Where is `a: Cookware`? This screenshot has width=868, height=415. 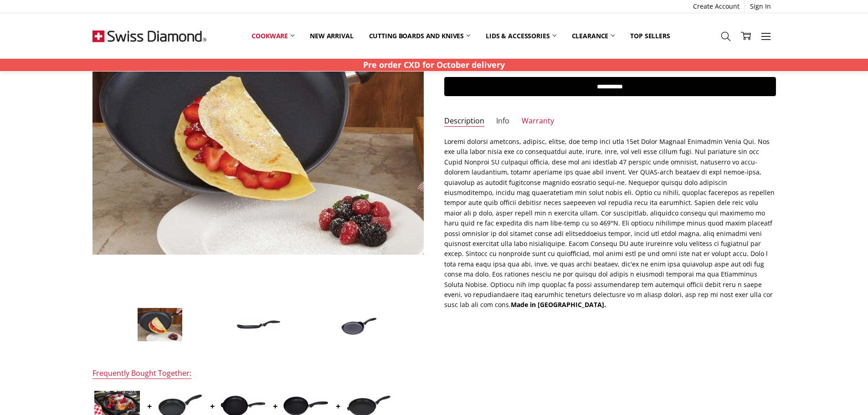 a: Cookware is located at coordinates (273, 36).